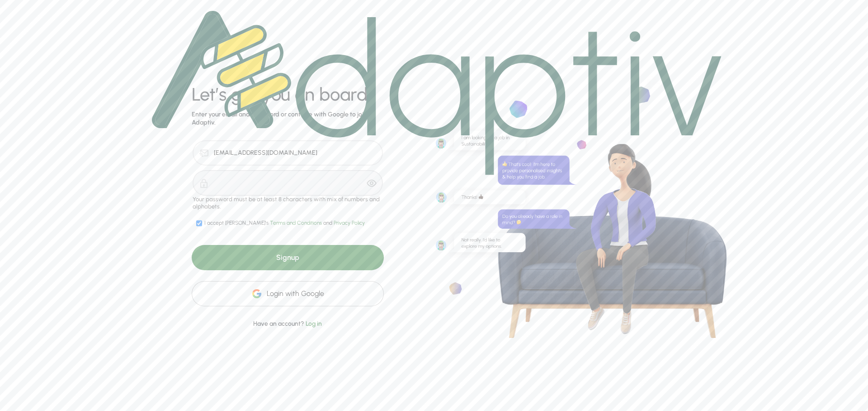  Describe the element at coordinates (349, 223) in the screenshot. I see `span: Privacy Policy` at that location.